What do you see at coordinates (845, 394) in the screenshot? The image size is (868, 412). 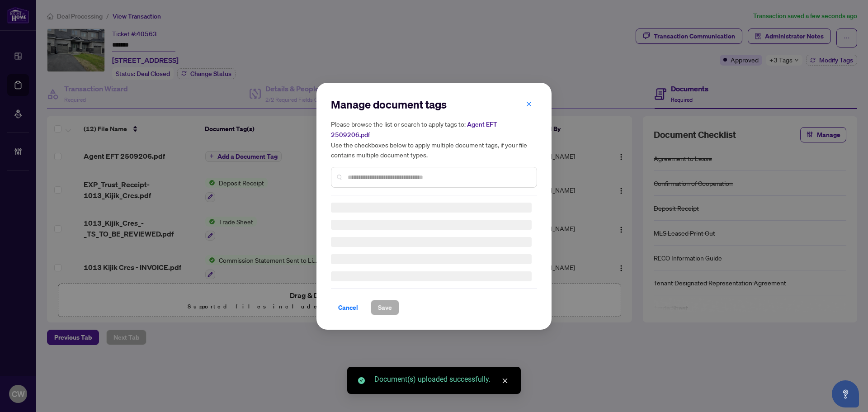 I see `button: Open asap` at bounding box center [845, 394].